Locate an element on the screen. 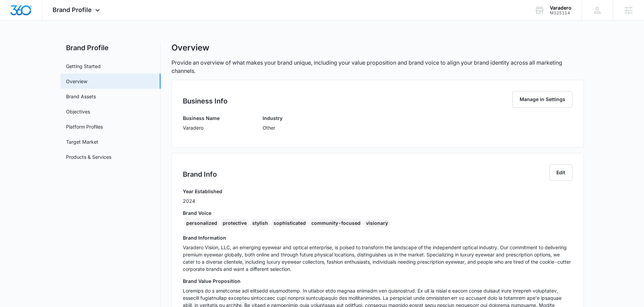 This screenshot has width=644, height=307. div: sophisticated is located at coordinates (290, 224).